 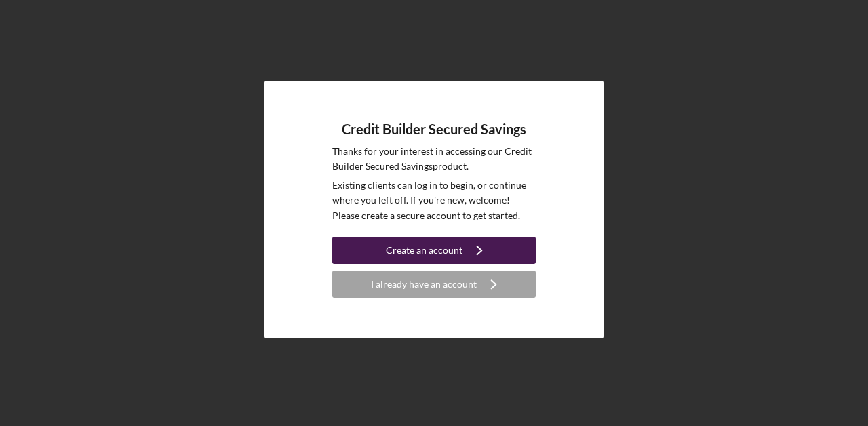 I want to click on p: Existing clients can log in to begin, or continue where you left off. If you're new, welcome! Ple..., so click(x=434, y=200).